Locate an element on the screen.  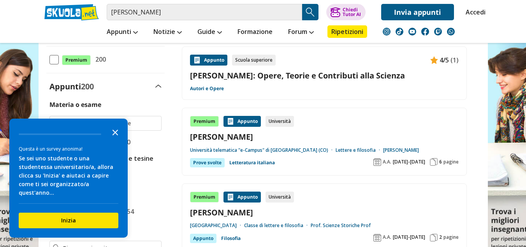
a: Letteratura italiana is located at coordinates (252, 162).